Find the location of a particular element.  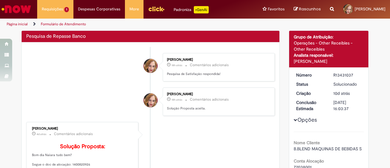

div: Solucionado is located at coordinates (347, 84).